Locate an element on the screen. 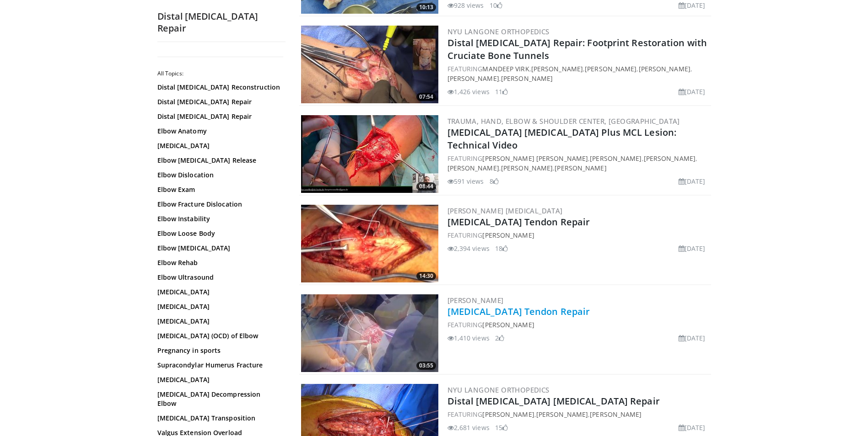 The width and height of the screenshot is (868, 436). a: 08:44 is located at coordinates (370, 154).